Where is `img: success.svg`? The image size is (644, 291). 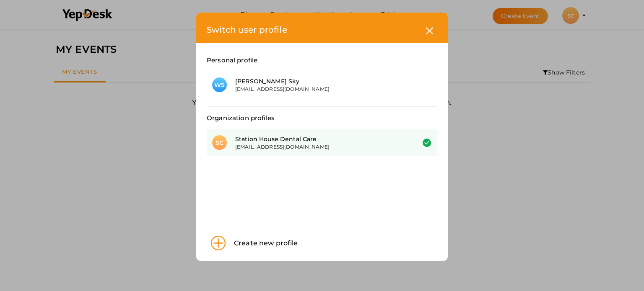 img: success.svg is located at coordinates (427, 143).